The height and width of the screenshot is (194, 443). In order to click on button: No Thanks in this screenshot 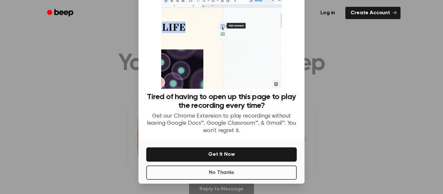, I will do `click(222, 173)`.